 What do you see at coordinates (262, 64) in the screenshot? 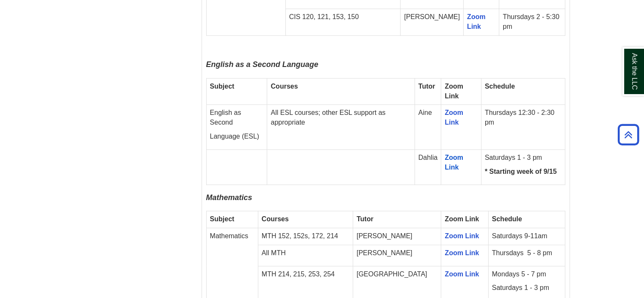
I see `span: English as a Second Language` at bounding box center [262, 64].